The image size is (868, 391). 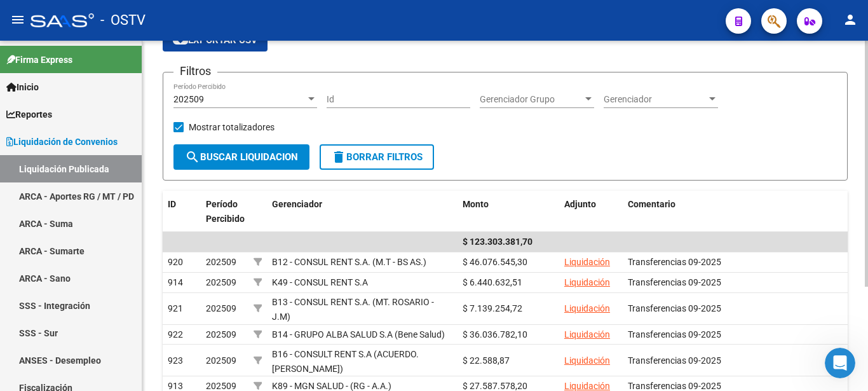 I want to click on span: Gerenciador Grupo, so click(x=531, y=99).